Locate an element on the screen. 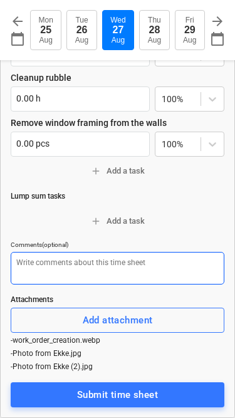 The height and width of the screenshot is (418, 235). button: Tue26Aug is located at coordinates (81, 30).